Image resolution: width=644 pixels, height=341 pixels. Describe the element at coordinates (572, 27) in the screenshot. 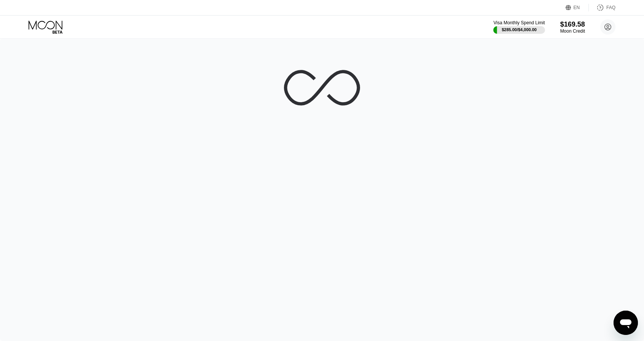

I see `div: $169.58Moon Credit` at that location.